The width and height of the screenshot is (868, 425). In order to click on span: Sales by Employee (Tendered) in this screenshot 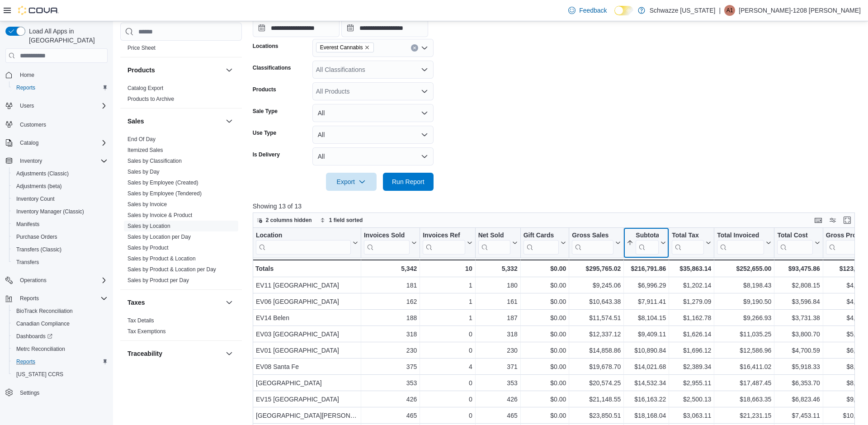, I will do `click(165, 193)`.